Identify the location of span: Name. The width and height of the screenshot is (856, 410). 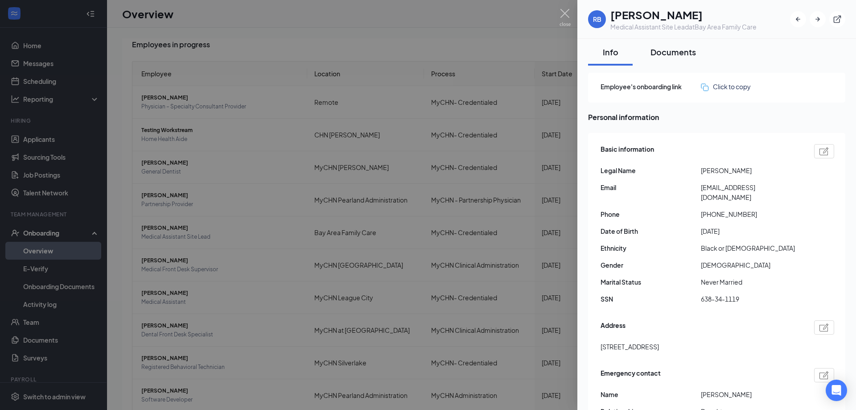
(650, 394).